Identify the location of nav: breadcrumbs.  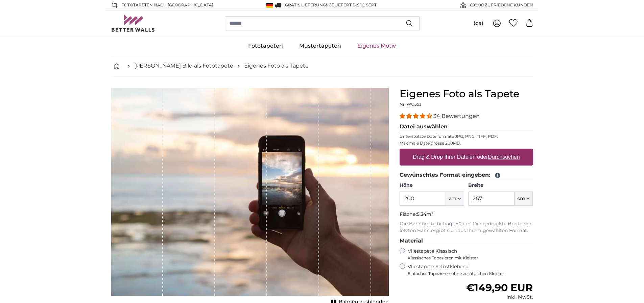
(322, 66).